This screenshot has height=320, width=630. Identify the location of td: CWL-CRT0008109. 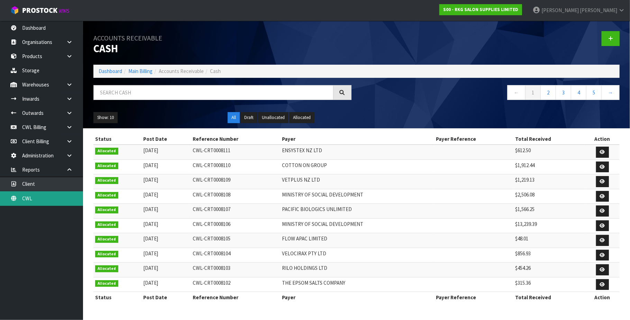
(235, 182).